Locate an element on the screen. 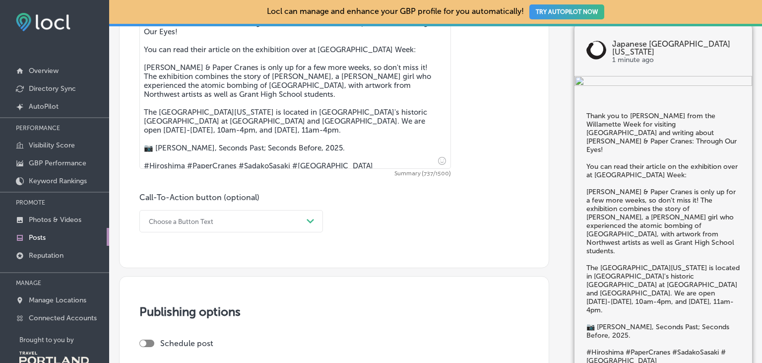 The width and height of the screenshot is (762, 363). p: Keyword Rankings is located at coordinates (58, 181).